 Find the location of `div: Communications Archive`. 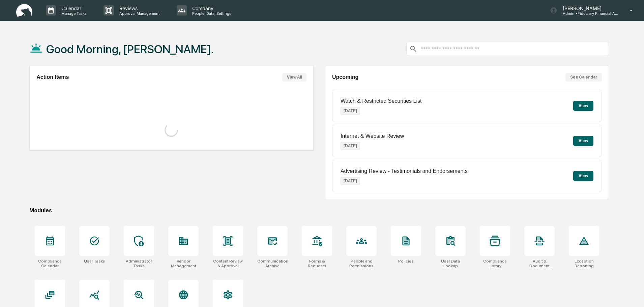

div: Communications Archive is located at coordinates (272, 264).